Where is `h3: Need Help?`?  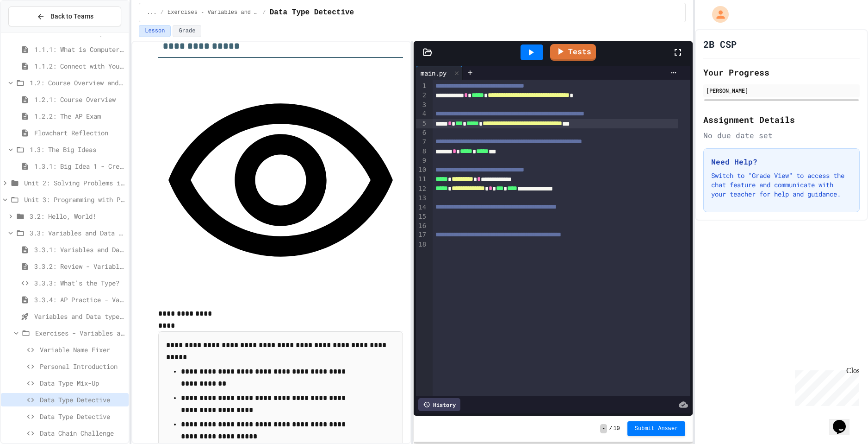
h3: Need Help? is located at coordinates (782, 162).